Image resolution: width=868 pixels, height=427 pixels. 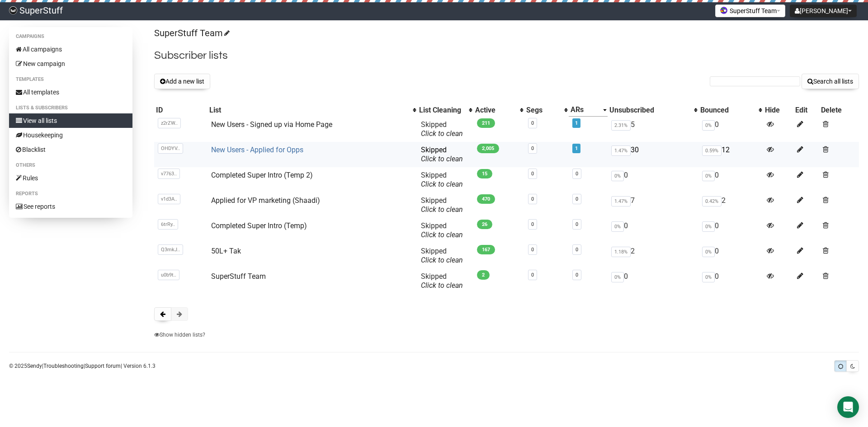 What do you see at coordinates (13, 10) in the screenshot?
I see `img: 703728c54cf28541de94309996d5b0e3` at bounding box center [13, 10].